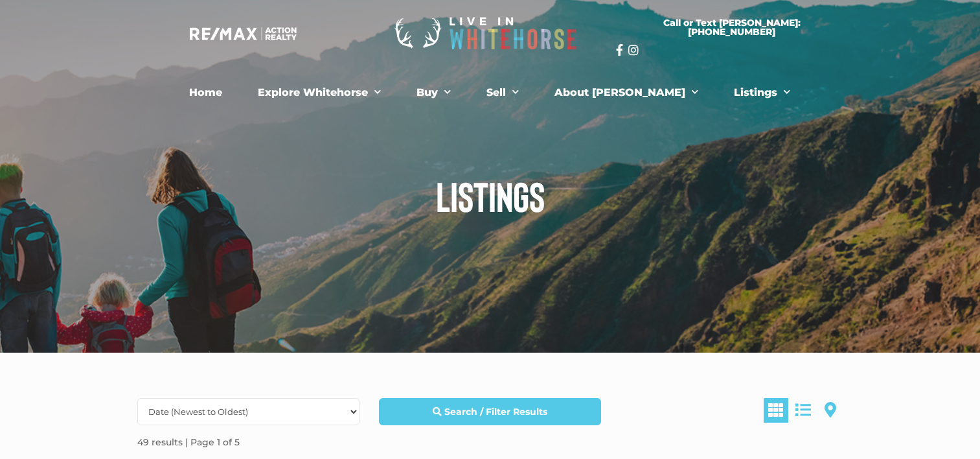 This screenshot has height=459, width=980. What do you see at coordinates (433, 92) in the screenshot?
I see `a: Buy` at bounding box center [433, 92].